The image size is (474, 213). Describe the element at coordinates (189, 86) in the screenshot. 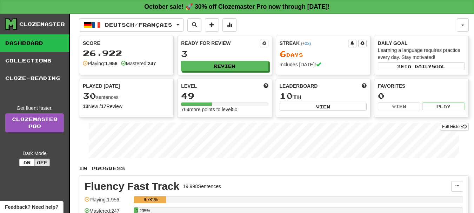

I see `span: Level` at that location.